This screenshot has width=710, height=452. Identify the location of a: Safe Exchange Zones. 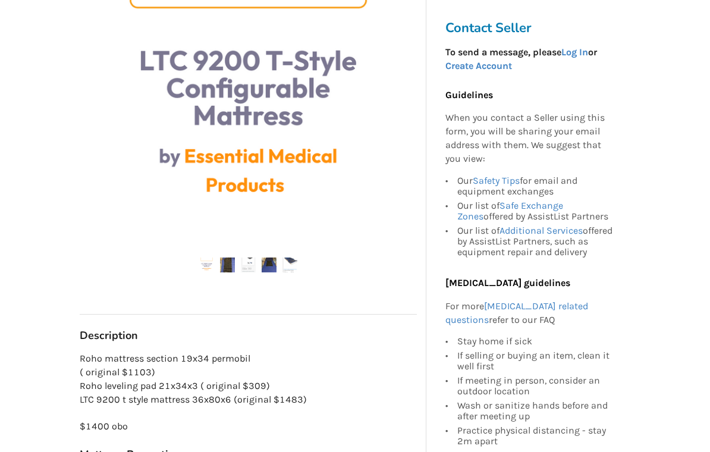
(510, 211).